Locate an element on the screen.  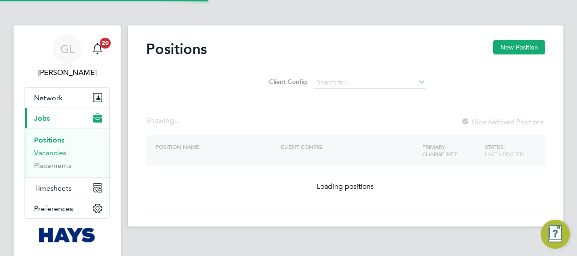
h2: Positions is located at coordinates (177, 49).